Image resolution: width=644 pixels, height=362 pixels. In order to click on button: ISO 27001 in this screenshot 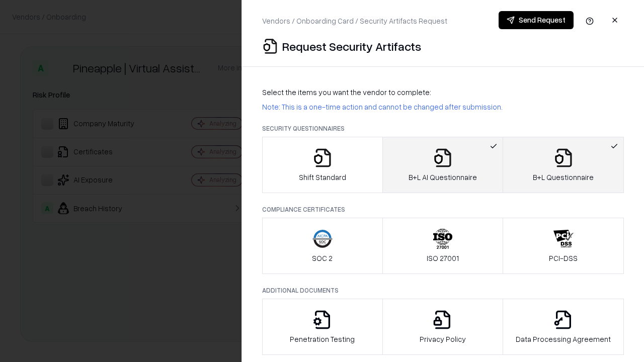, I will do `click(443, 246)`.